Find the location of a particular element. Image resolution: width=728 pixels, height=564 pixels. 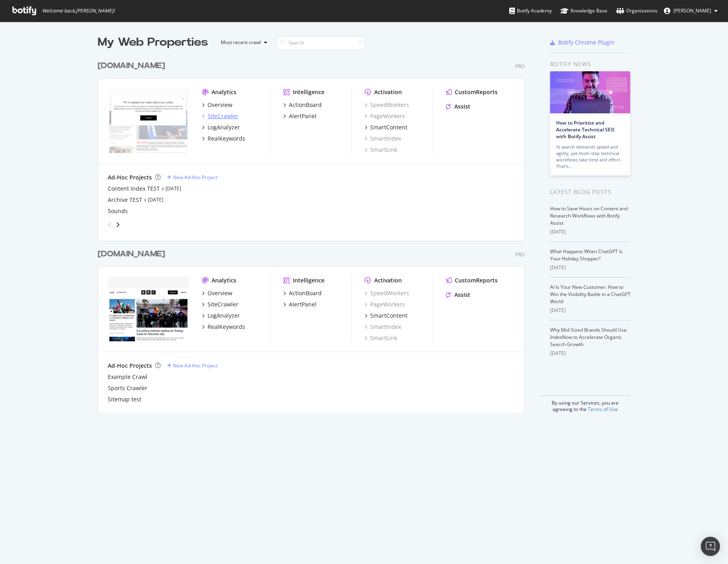

div: Archive TEST is located at coordinates (125, 200).